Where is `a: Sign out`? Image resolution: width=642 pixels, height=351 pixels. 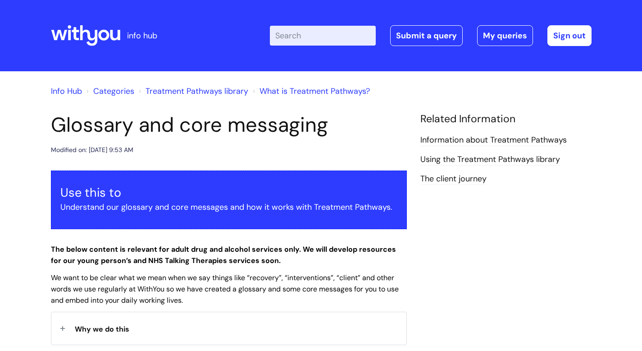 a: Sign out is located at coordinates (570, 36).